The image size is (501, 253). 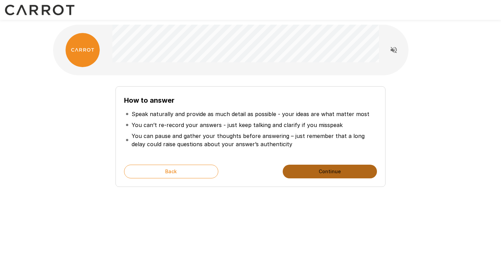 I want to click on button: Read questions aloud, so click(x=394, y=50).